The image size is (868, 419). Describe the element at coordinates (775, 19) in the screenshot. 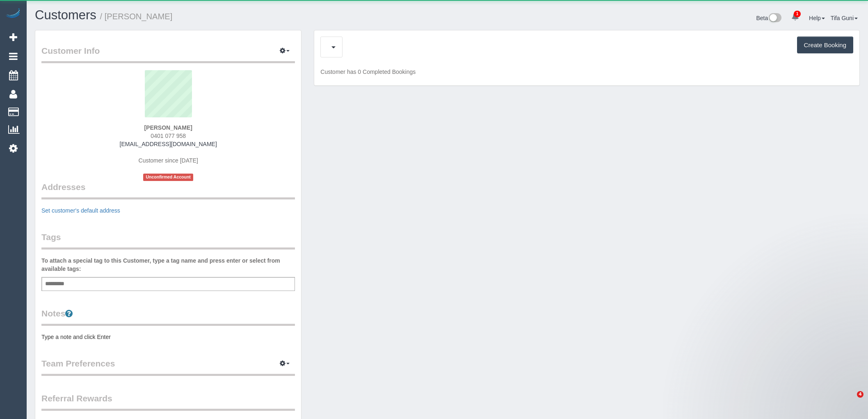

I see `img: New interface` at that location.